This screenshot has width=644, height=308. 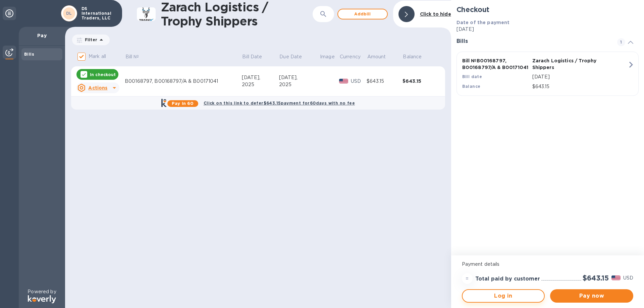 What do you see at coordinates (256, 57) in the screenshot?
I see `span: Bill Date` at bounding box center [256, 57].